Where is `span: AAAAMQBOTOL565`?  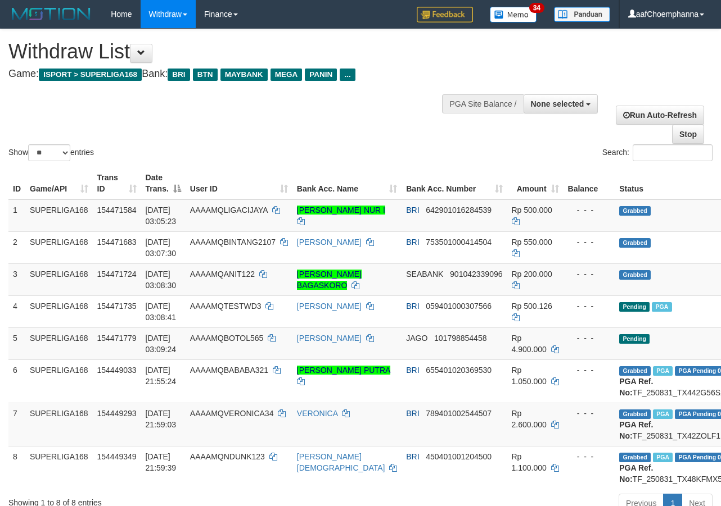
span: AAAAMQBOTOL565 is located at coordinates (227, 338).